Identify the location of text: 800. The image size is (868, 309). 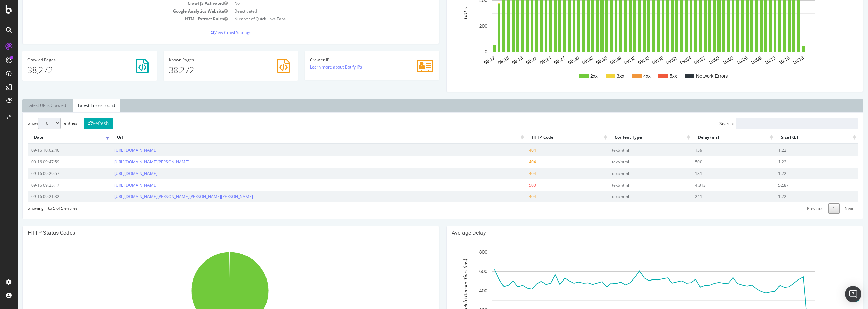
(466, 252).